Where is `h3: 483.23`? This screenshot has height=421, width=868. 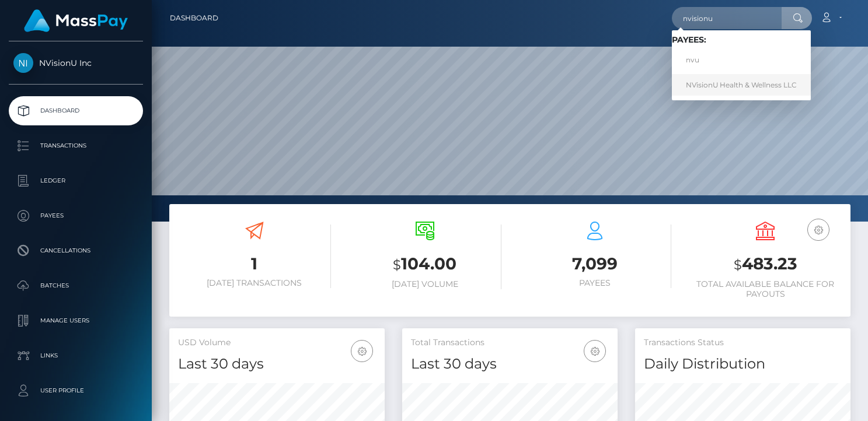 h3: 483.23 is located at coordinates (765, 264).